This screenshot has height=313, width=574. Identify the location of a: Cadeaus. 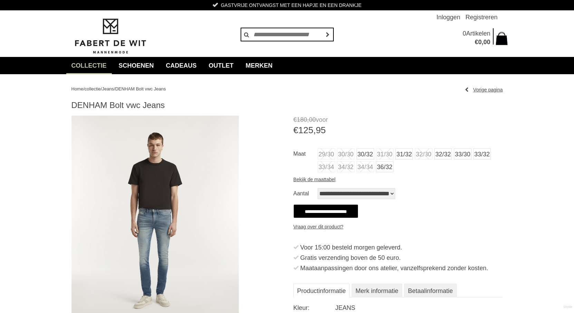
(181, 66).